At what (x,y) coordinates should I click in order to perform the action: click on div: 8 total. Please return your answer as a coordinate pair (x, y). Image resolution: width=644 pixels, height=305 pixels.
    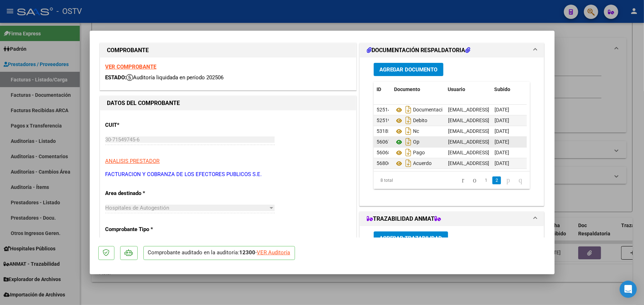
    Looking at the image, I should click on (389, 180).